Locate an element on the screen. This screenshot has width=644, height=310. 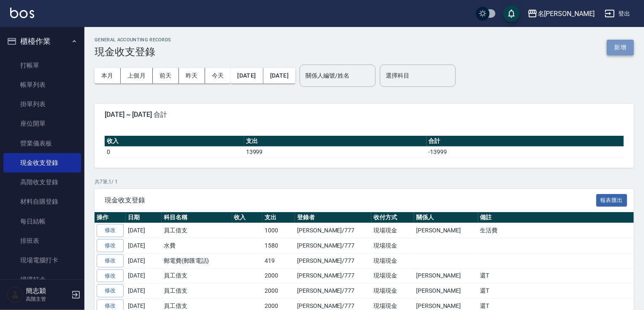
td: 生活費 is located at coordinates (561, 231).